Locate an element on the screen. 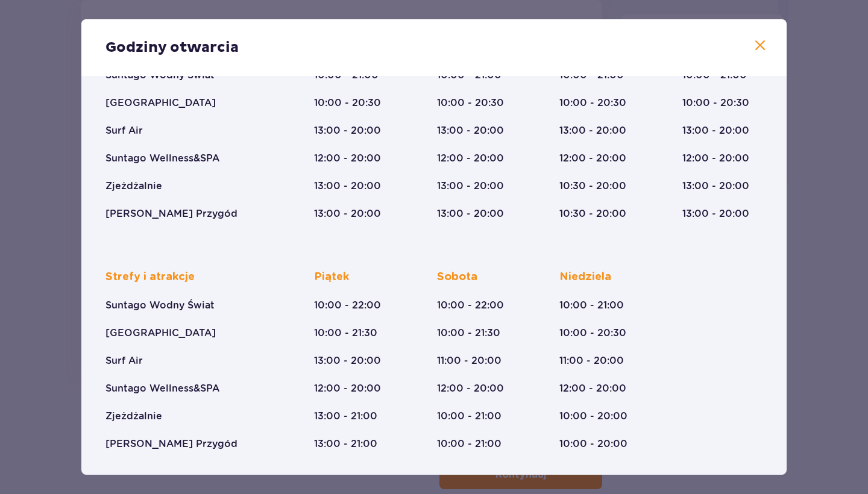 This screenshot has width=868, height=494. p: Suntago Wodny Świat is located at coordinates (160, 306).